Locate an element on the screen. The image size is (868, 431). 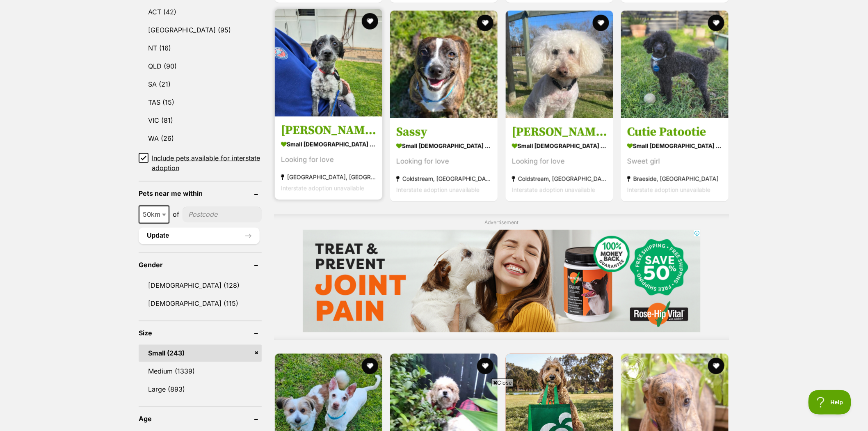
span: of is located at coordinates (176, 215).